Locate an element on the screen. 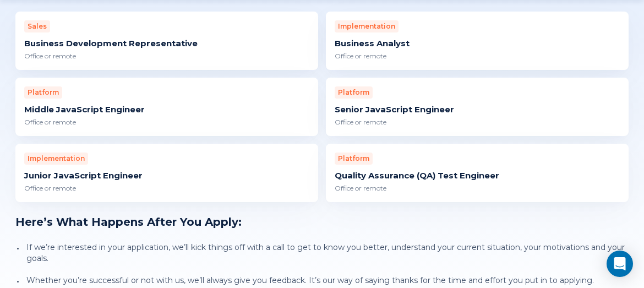 This screenshot has width=644, height=288. div: Junior JavaScript Engineer is located at coordinates (167, 176).